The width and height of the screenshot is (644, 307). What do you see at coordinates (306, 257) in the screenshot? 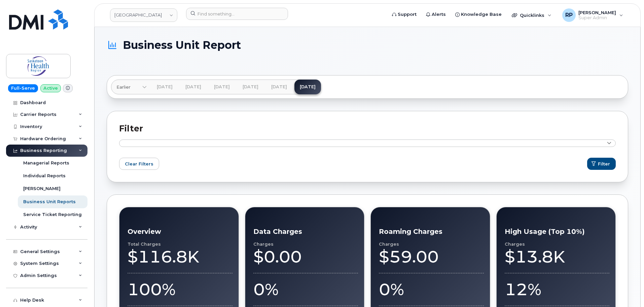
I see `div: $0.00` at bounding box center [306, 257].